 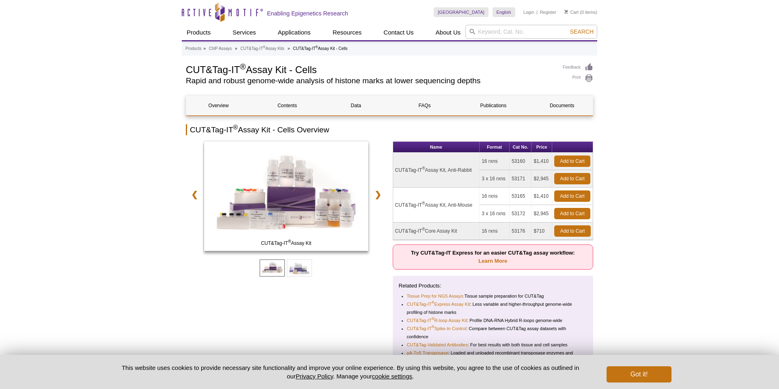 I want to click on input: Keyword, Cat. No., so click(x=531, y=32).